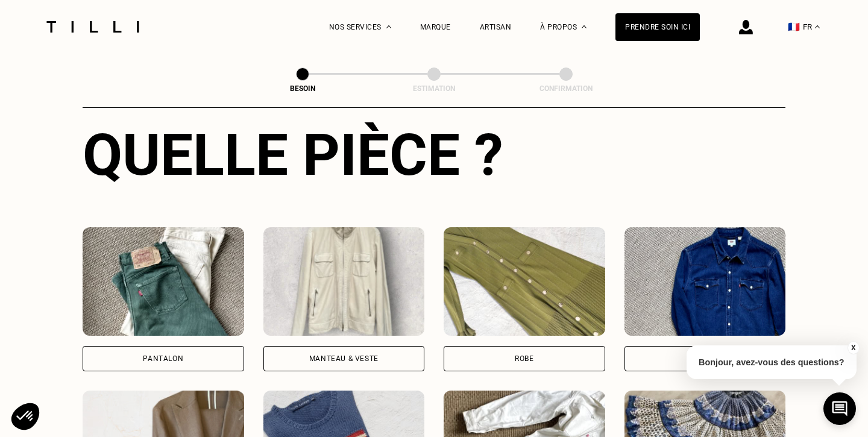 This screenshot has width=868, height=437. Describe the element at coordinates (435, 27) in the screenshot. I see `div: Marque` at that location.